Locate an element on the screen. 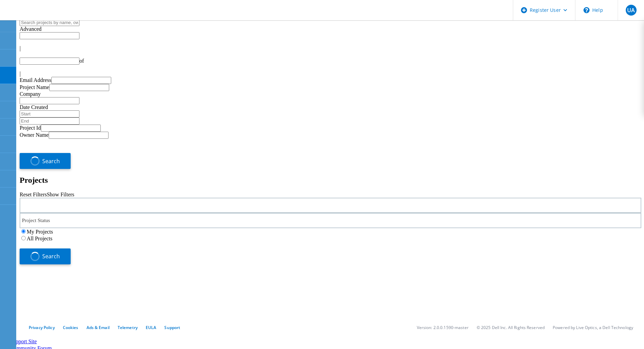 This screenshot has width=644, height=349. li: © 2025 Dell Inc. All Rights Reserved is located at coordinates (510, 328).